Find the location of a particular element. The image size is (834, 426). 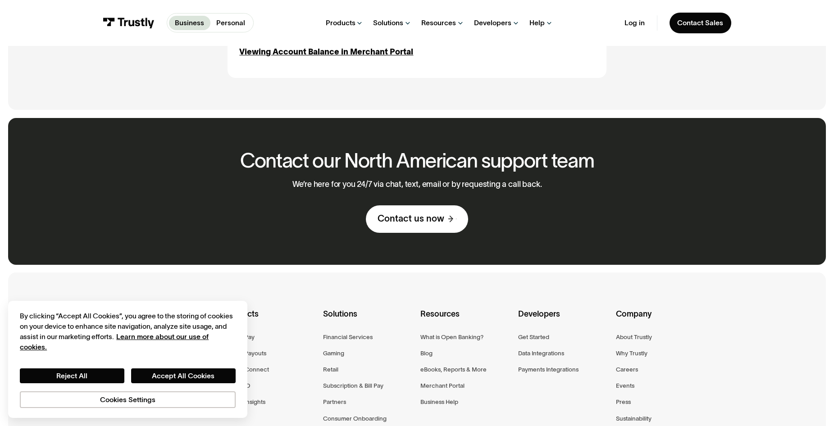

p: Business is located at coordinates (189, 23).